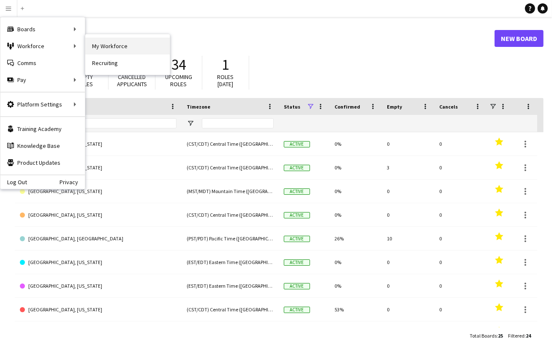 This screenshot has height=357, width=552. Describe the element at coordinates (190, 123) in the screenshot. I see `button: Open Filter Menu` at that location.